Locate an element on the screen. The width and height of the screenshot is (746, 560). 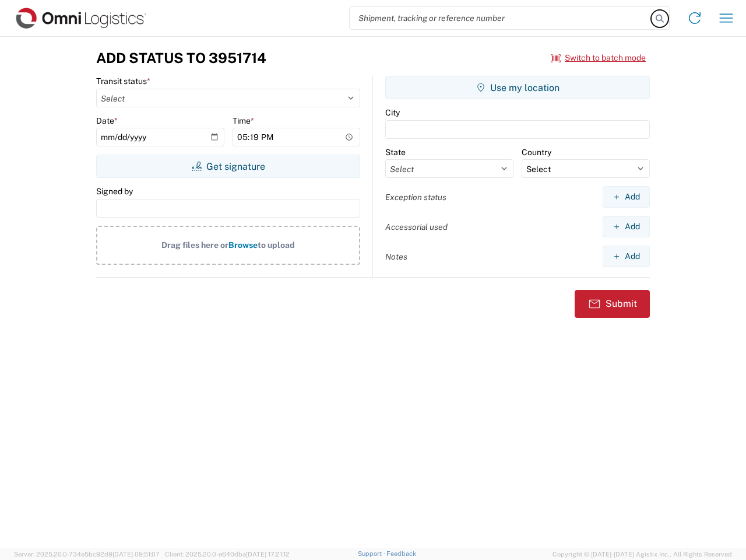
button: Get signature is located at coordinates (228, 166).